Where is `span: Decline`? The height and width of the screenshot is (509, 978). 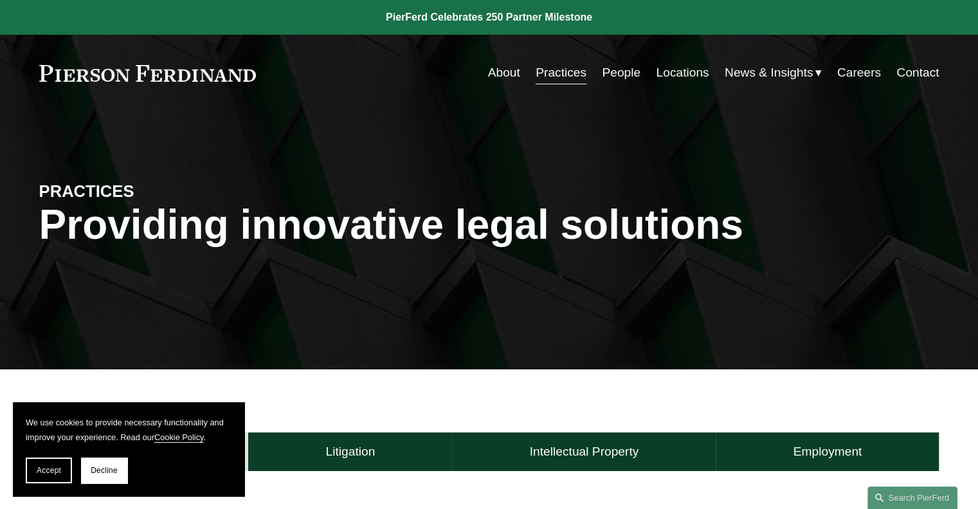
span: Decline is located at coordinates (104, 470).